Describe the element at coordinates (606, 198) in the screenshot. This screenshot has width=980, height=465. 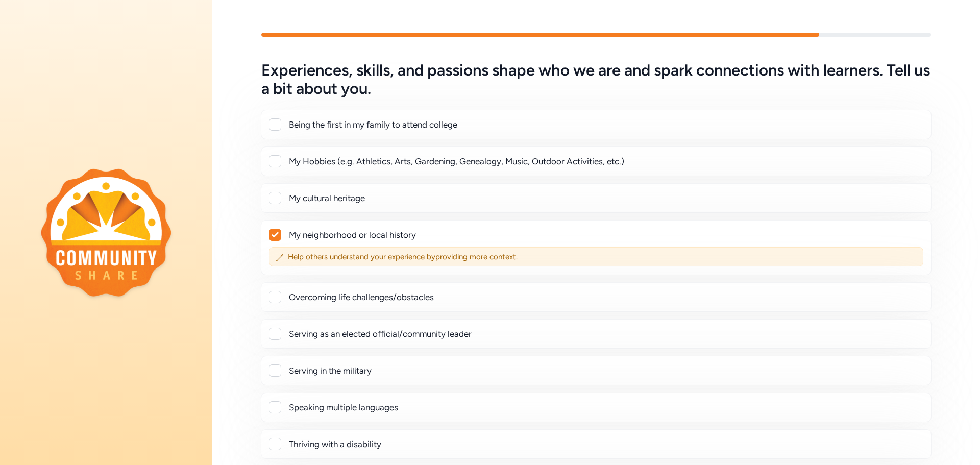
I see `div: My cultural heritage` at that location.